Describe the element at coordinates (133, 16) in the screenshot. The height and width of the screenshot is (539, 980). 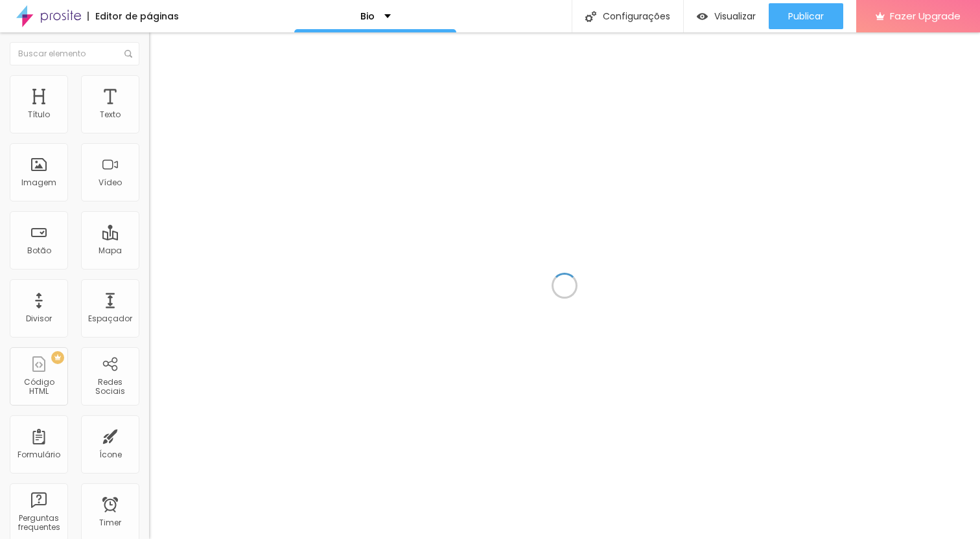
I see `div: Editor de páginas` at that location.